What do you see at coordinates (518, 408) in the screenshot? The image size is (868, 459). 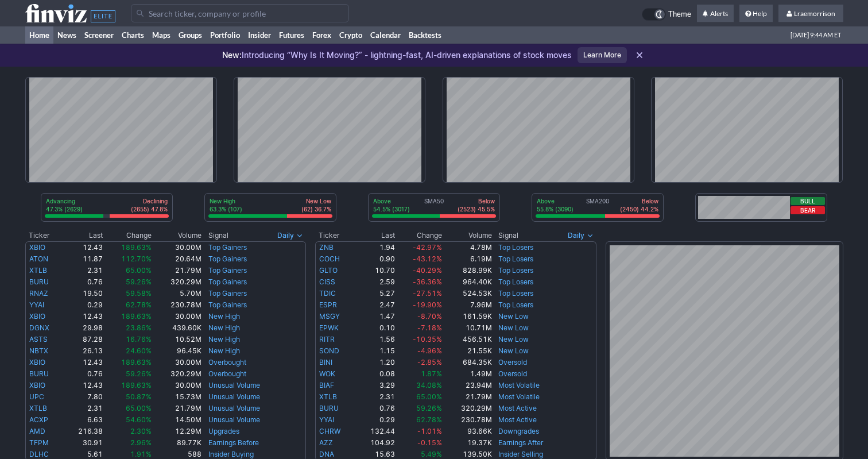 I see `a: Most Active` at bounding box center [518, 408].